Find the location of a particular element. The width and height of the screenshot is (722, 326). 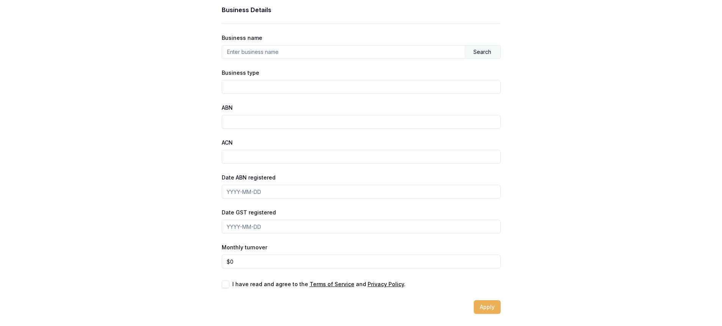

label: Monthly turnover is located at coordinates (245, 247).